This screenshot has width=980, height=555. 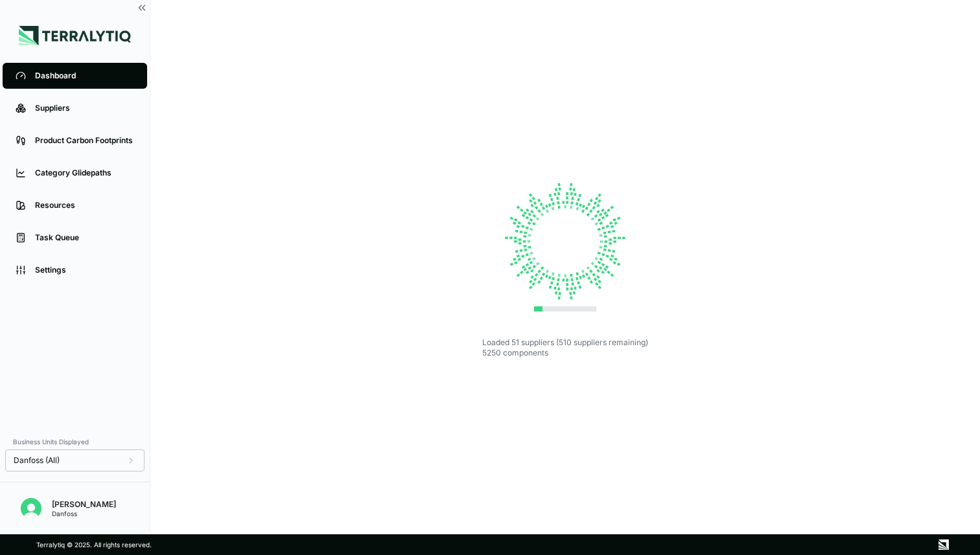 What do you see at coordinates (85, 238) in the screenshot?
I see `div: Task Queue` at bounding box center [85, 238].